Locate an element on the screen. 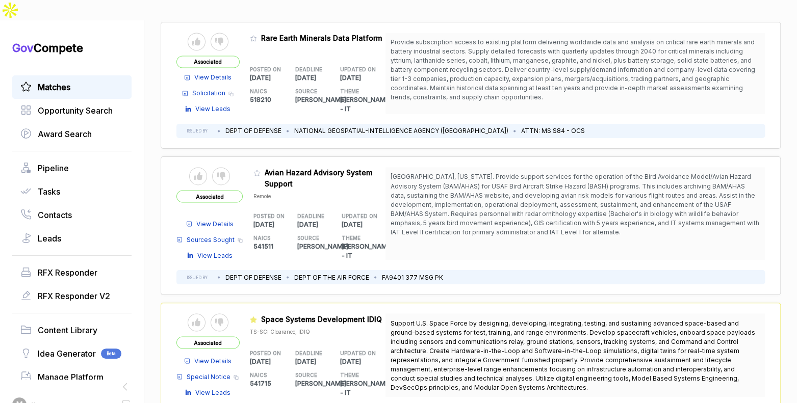 The height and width of the screenshot is (403, 797). span: Tasks is located at coordinates (49, 192).